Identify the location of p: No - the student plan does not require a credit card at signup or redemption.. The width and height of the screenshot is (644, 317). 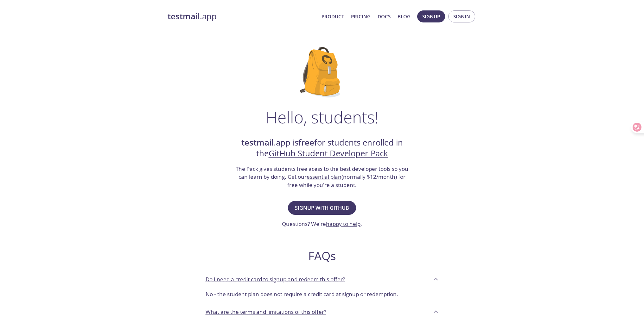
(322, 294).